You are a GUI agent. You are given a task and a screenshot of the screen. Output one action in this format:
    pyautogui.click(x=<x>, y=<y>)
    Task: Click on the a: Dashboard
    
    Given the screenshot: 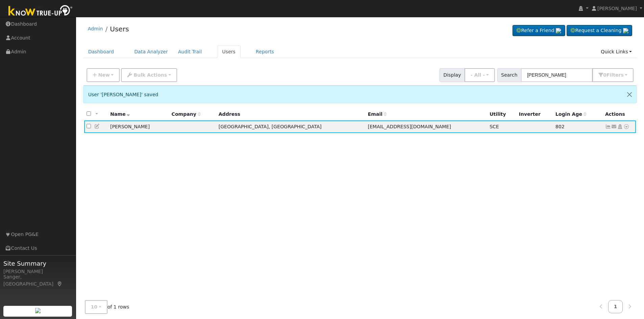 What is the action you would take?
    pyautogui.click(x=101, y=51)
    